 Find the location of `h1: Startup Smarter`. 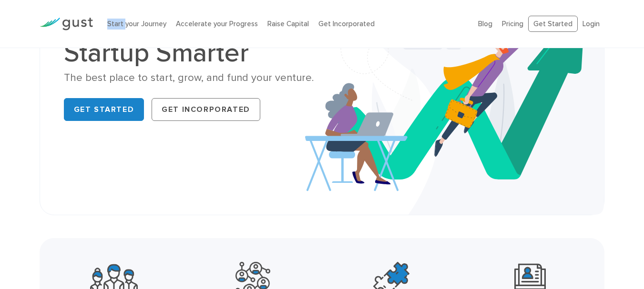

h1: Startup Smarter is located at coordinates (189, 53).